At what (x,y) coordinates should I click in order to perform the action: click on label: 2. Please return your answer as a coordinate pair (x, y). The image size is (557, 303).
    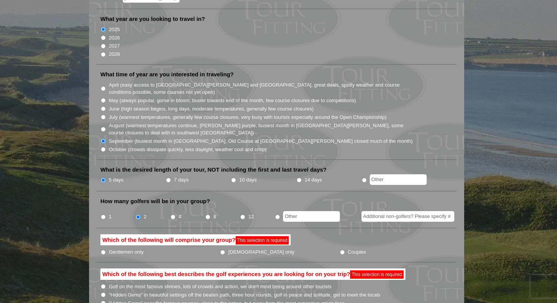
    Looking at the image, I should click on (145, 217).